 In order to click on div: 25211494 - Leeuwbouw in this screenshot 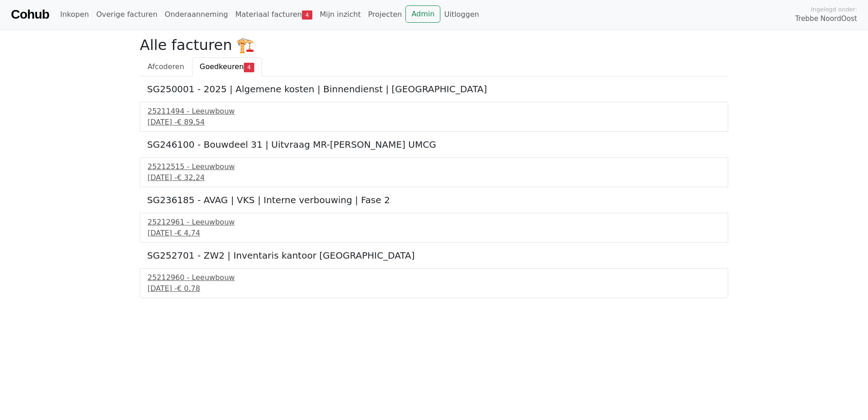, I will do `click(434, 111)`.